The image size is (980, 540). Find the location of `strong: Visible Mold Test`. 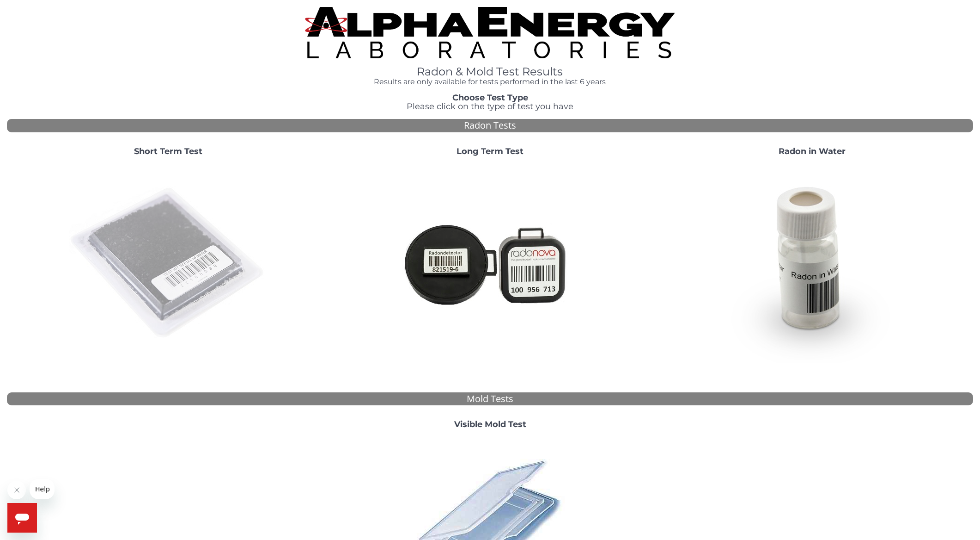

strong: Visible Mold Test is located at coordinates (490, 424).